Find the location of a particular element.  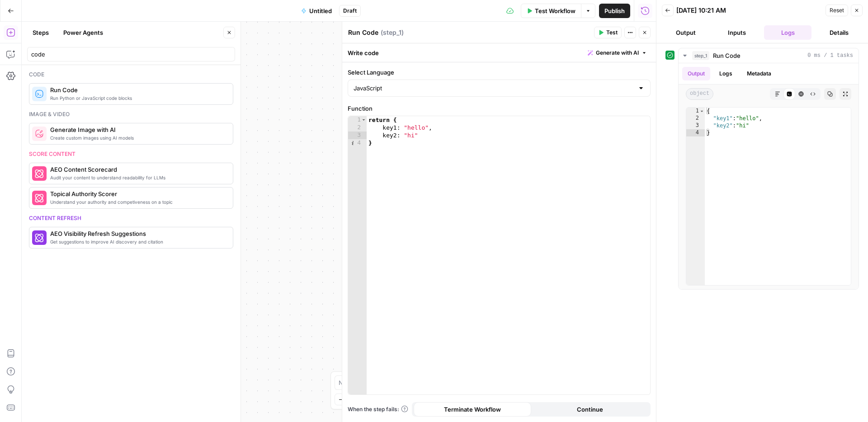

span: AEO Content Scorecard is located at coordinates (138, 169).